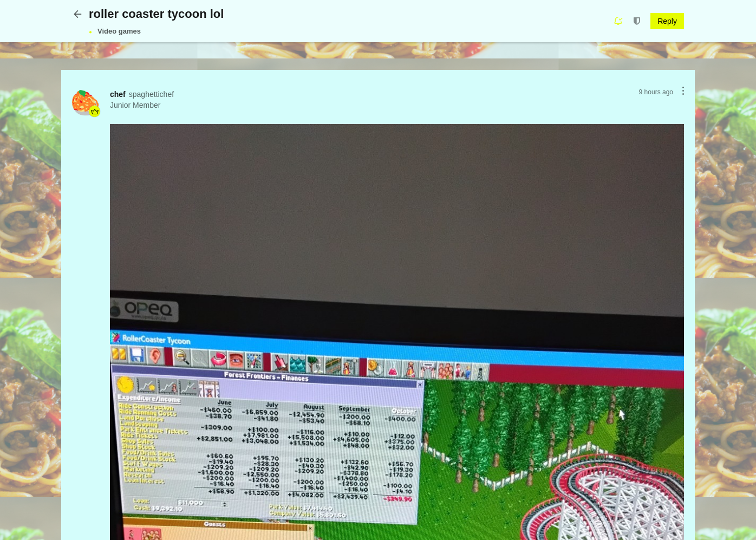 This screenshot has height=540, width=756. What do you see at coordinates (119, 31) in the screenshot?
I see `a: Video games` at bounding box center [119, 31].